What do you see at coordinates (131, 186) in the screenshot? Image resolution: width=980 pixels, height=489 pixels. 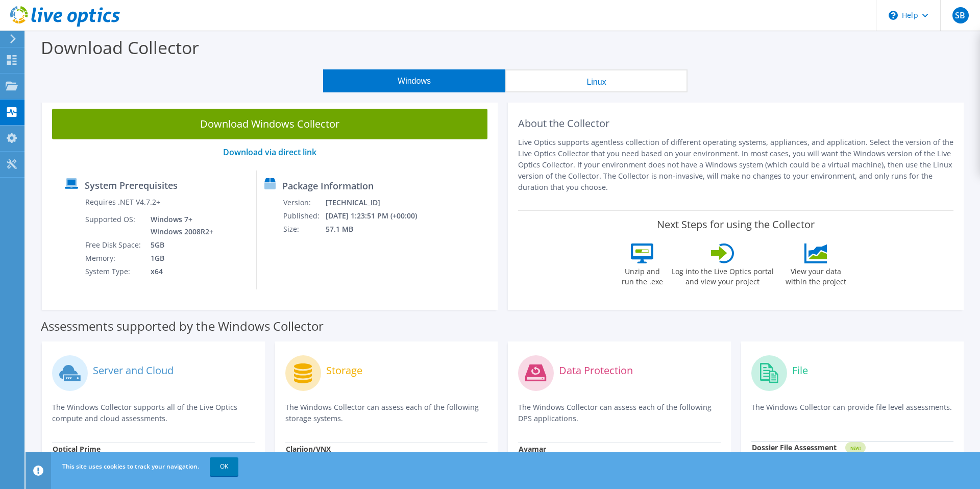 I see `label: System Prerequisites` at bounding box center [131, 186].